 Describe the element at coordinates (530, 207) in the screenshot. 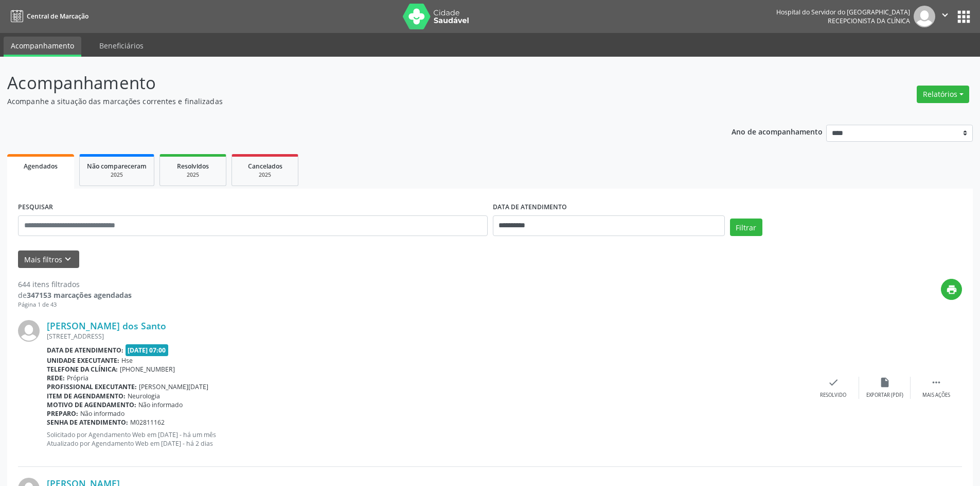

I see `label: DATA DE ATENDIMENTO` at that location.